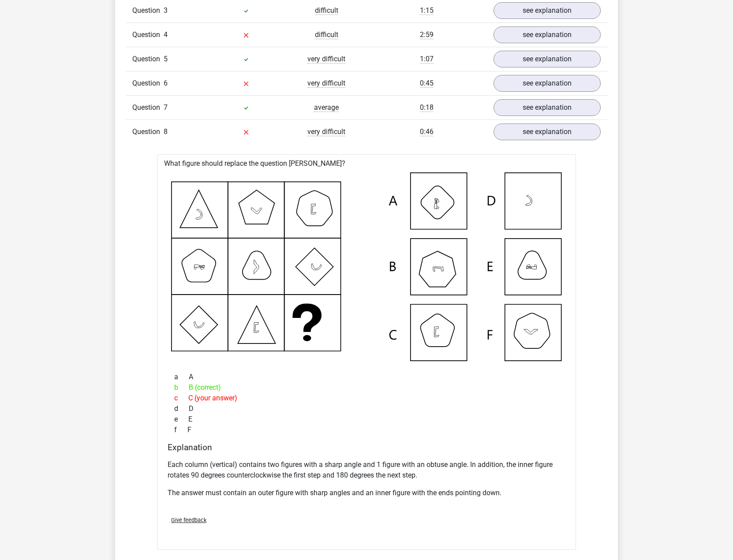 Image resolution: width=733 pixels, height=560 pixels. What do you see at coordinates (181, 430) in the screenshot?
I see `span: f` at bounding box center [181, 430].